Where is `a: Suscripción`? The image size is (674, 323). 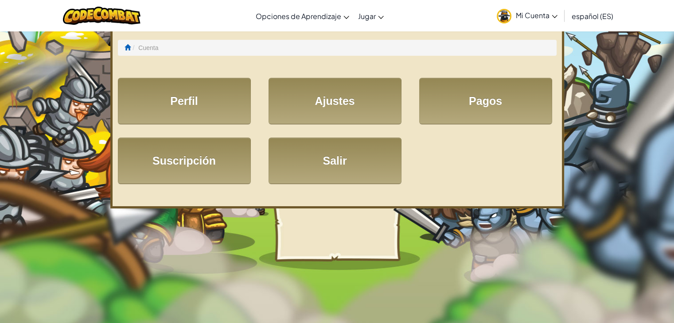 a: Suscripción is located at coordinates (184, 161).